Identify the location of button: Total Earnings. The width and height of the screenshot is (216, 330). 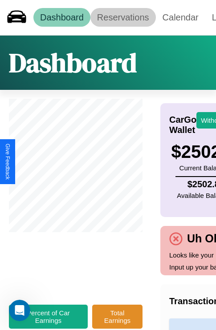
(117, 317).